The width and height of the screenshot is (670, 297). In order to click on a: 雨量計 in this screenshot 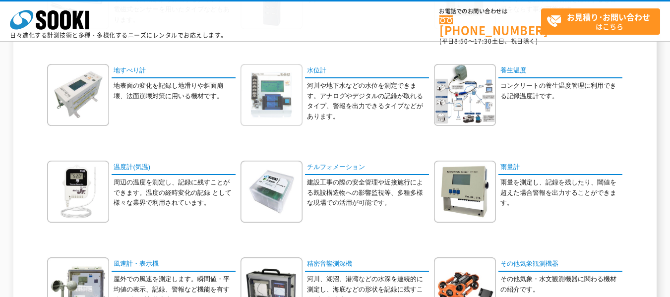, I will do `click(560, 168)`.